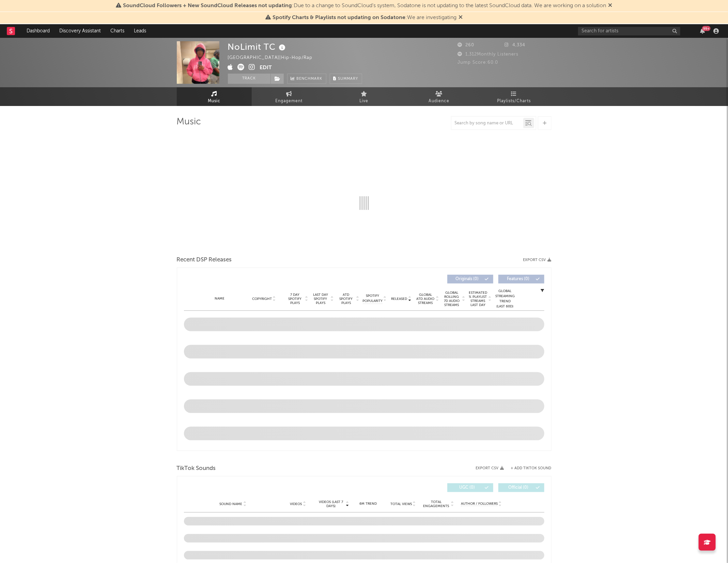 The height and width of the screenshot is (563, 728). I want to click on a: Leads, so click(139, 31).